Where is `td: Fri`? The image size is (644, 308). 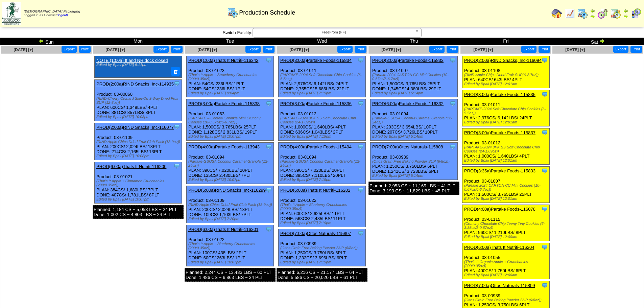 td: Fri is located at coordinates (506, 42).